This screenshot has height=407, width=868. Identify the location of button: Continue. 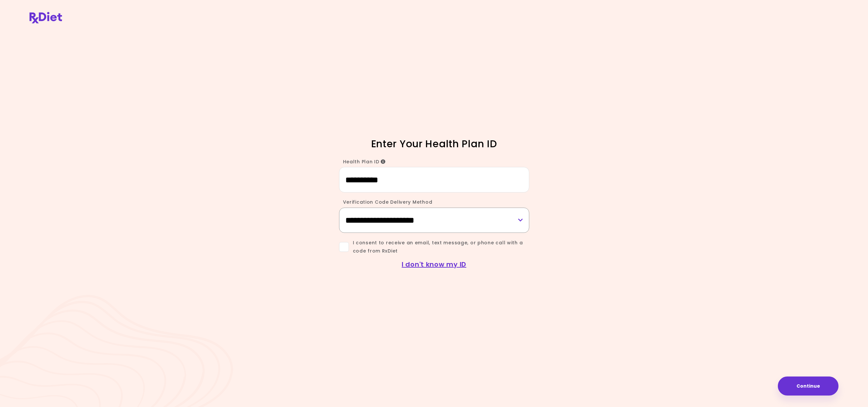
(808, 386).